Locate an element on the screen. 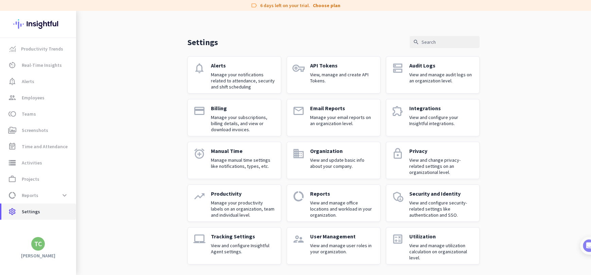 Image resolution: width=591 pixels, height=275 pixels. p: Manual Time is located at coordinates (243, 151).